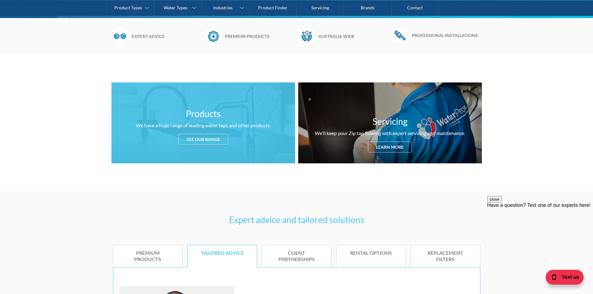 The image size is (593, 294). Describe the element at coordinates (371, 253) in the screenshot. I see `div: Rental options` at that location.